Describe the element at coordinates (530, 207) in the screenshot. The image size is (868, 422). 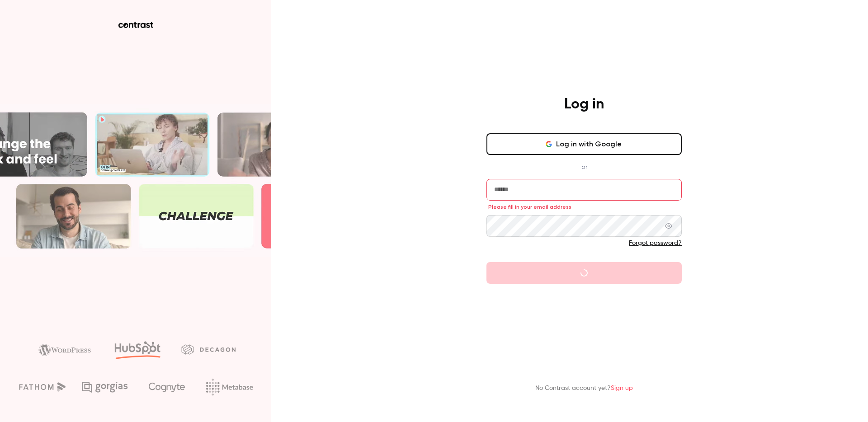
I see `span: Please fill in your email address` at that location.